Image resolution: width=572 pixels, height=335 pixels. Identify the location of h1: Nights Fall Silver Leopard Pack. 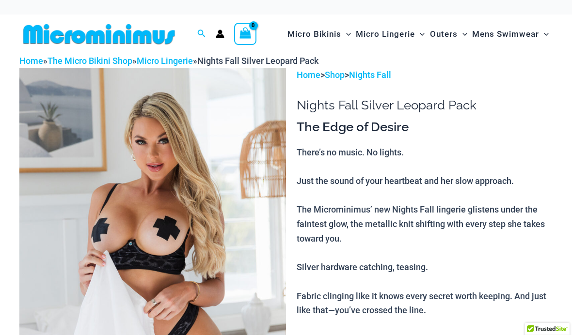
(424, 105).